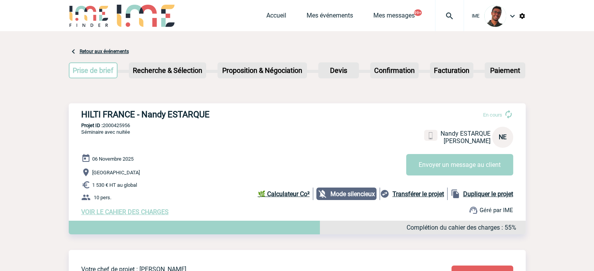 The height and width of the screenshot is (271, 594). What do you see at coordinates (473, 210) in the screenshot?
I see `img: support.png` at bounding box center [473, 210].